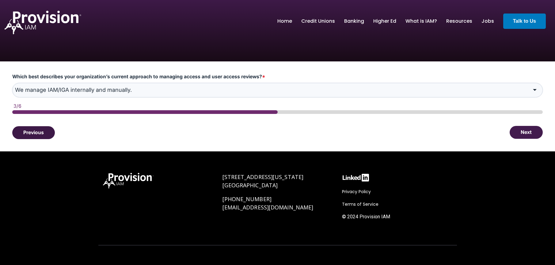 Image resolution: width=555 pixels, height=265 pixels. What do you see at coordinates (318, 21) in the screenshot?
I see `a: Credit Unions` at bounding box center [318, 21].